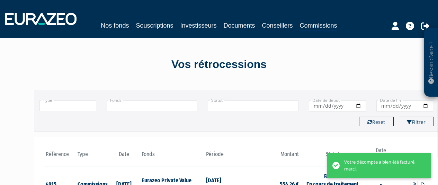 The image size is (438, 185). Describe the element at coordinates (172, 157) in the screenshot. I see `th: Fonds` at that location.